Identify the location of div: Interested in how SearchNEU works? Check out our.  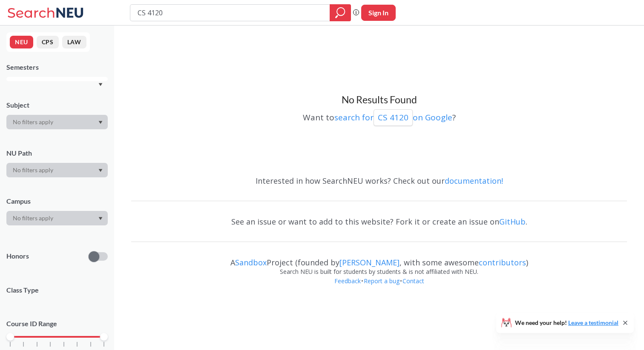
(379, 181).